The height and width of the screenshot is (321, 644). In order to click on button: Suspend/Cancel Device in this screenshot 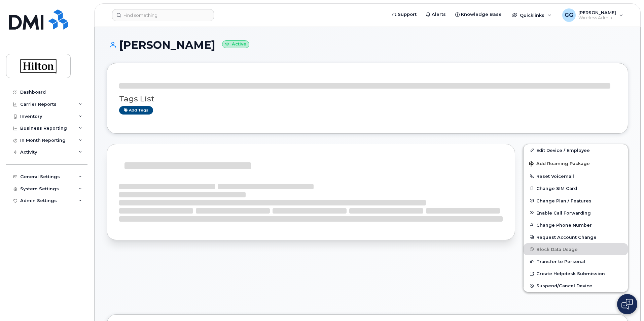, I will do `click(576, 286)`.